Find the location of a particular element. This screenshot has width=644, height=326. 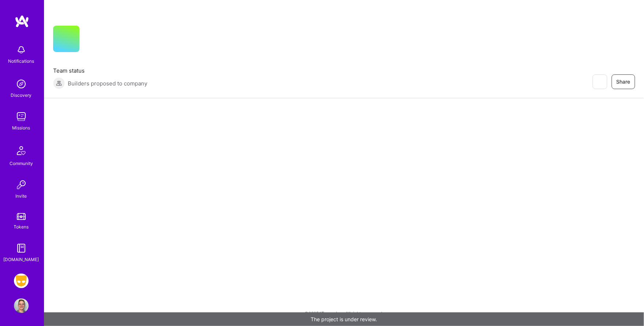

a: Grindr: Product & Marketing is located at coordinates (21, 281).